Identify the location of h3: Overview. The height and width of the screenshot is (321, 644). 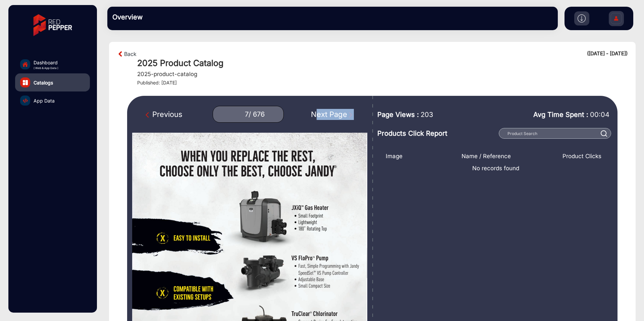
(159, 17).